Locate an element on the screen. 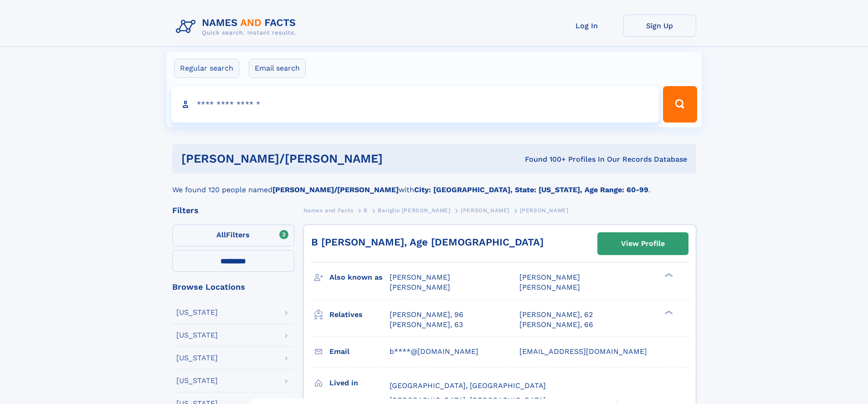 The image size is (868, 404). a: Sign Up is located at coordinates (660, 26).